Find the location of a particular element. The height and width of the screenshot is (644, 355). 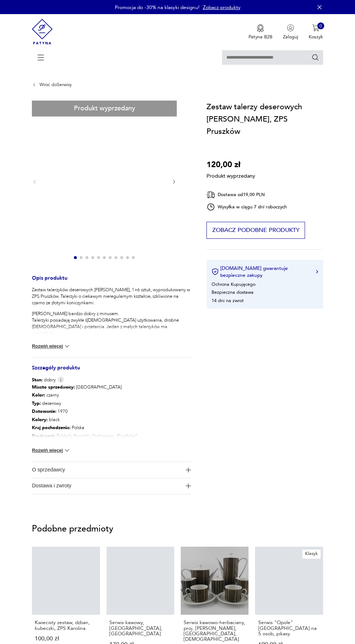

p: 1970 is located at coordinates (85, 411).